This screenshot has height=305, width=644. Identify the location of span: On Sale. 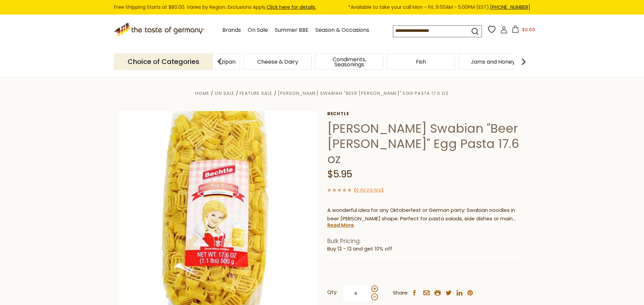
(224, 93).